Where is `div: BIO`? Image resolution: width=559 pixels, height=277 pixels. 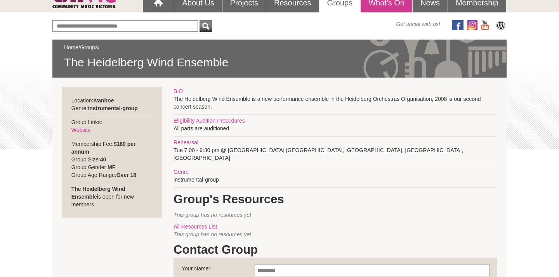
div: BIO is located at coordinates (335, 91).